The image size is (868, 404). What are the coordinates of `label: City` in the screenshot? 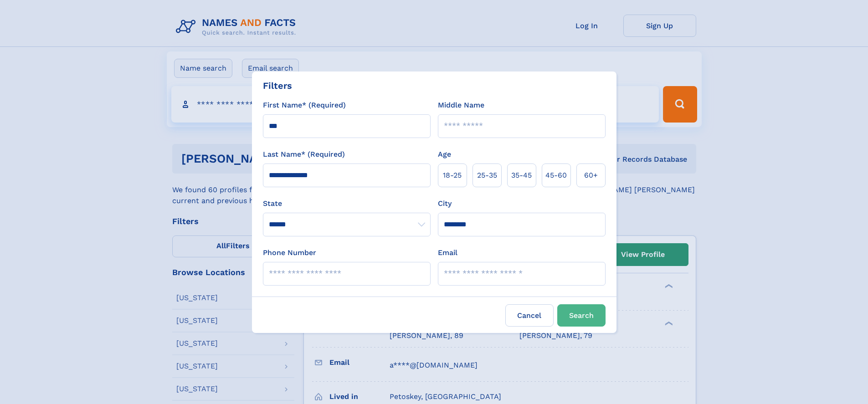 It's located at (445, 204).